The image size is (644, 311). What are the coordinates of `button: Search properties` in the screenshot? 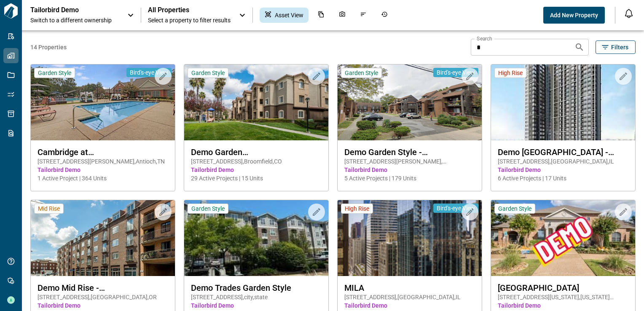 It's located at (580, 47).